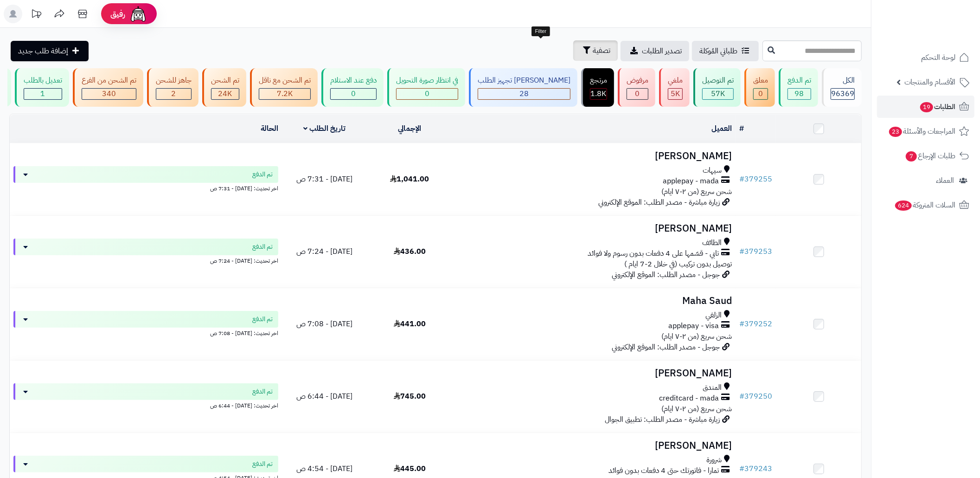  Describe the element at coordinates (800, 93) in the screenshot. I see `span: 98` at that location.